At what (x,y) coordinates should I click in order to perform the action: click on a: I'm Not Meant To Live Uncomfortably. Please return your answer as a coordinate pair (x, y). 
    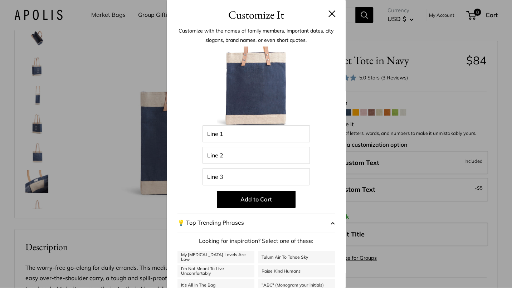
    Looking at the image, I should click on (216, 271).